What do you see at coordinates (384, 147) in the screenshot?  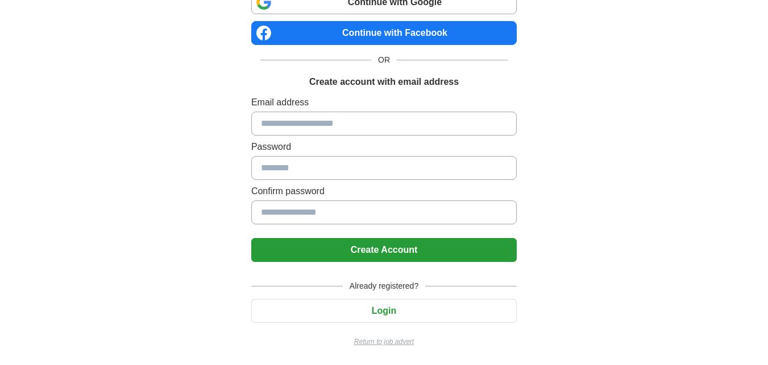 I see `label: Password` at bounding box center [384, 147].